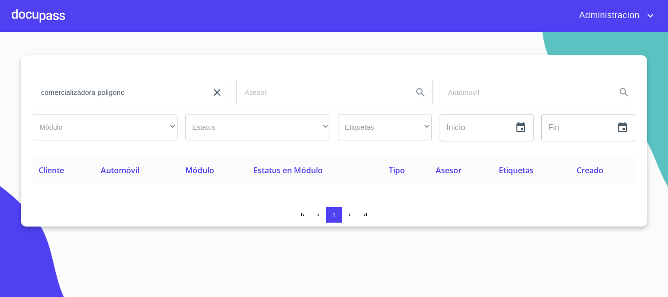 The image size is (668, 297). What do you see at coordinates (590, 170) in the screenshot?
I see `span: Creado` at bounding box center [590, 170].